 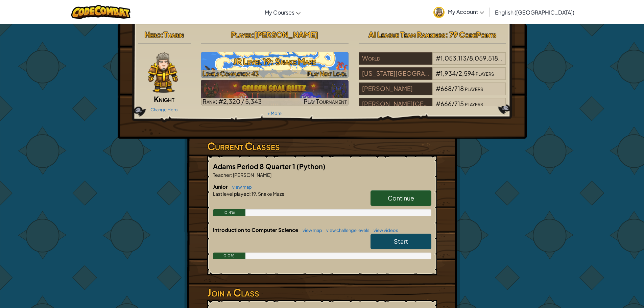 I want to click on img: JR Level 19: Snake Maze, so click(x=275, y=65).